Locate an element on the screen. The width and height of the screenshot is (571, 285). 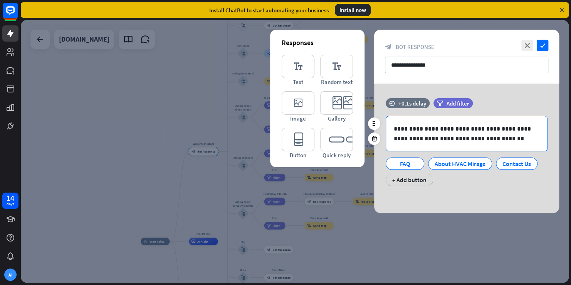
i: check is located at coordinates (543, 45).